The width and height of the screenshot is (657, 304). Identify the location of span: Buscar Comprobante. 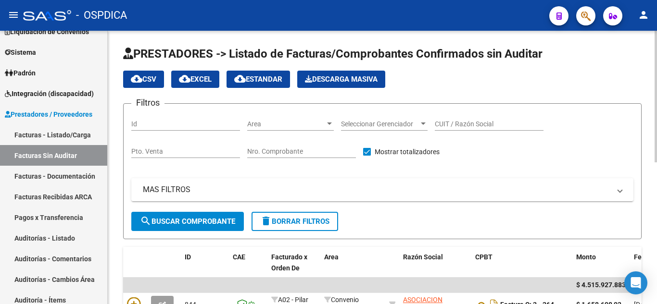
(187, 222).